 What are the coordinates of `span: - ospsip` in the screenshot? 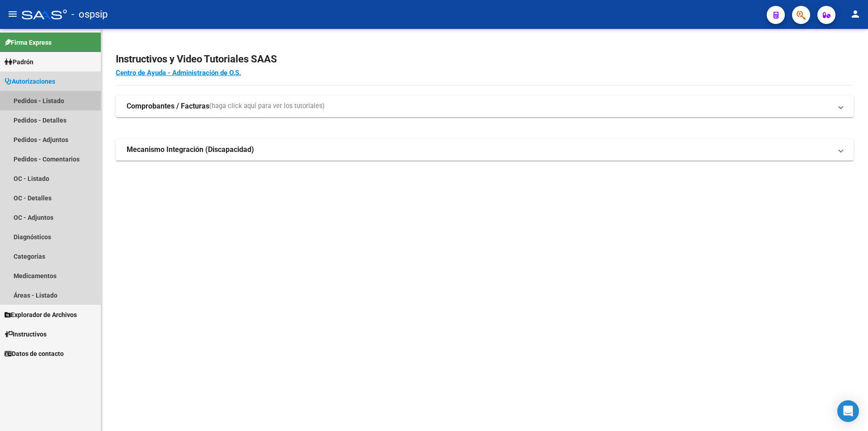 It's located at (89, 14).